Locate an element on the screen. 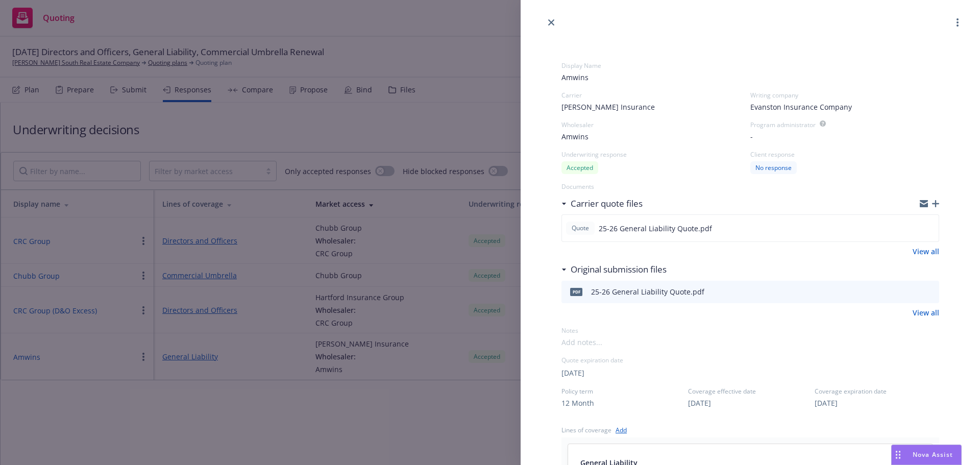  span: pdf is located at coordinates (577, 292).